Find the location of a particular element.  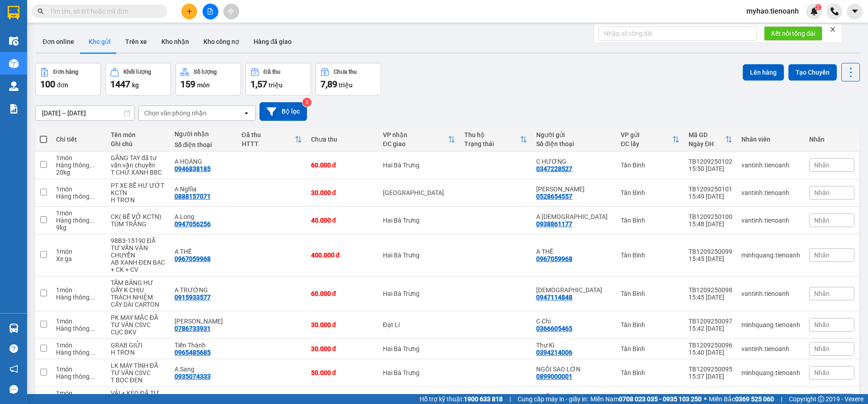

img: logo-vxr is located at coordinates (14, 12).